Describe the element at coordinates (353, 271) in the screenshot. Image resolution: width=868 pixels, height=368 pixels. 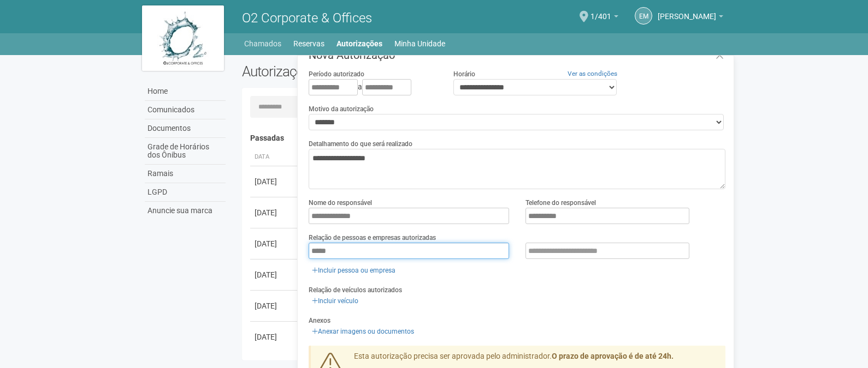
I see `a: Incluir pessoa ou empresa` at that location.